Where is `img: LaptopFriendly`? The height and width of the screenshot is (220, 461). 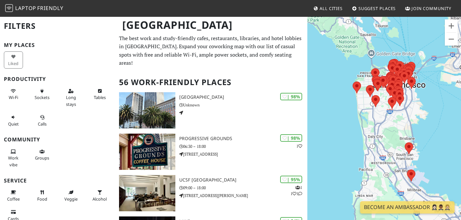 img: LaptopFriendly is located at coordinates (9, 8).